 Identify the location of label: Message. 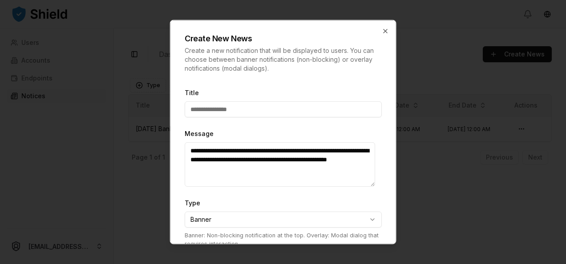
(199, 133).